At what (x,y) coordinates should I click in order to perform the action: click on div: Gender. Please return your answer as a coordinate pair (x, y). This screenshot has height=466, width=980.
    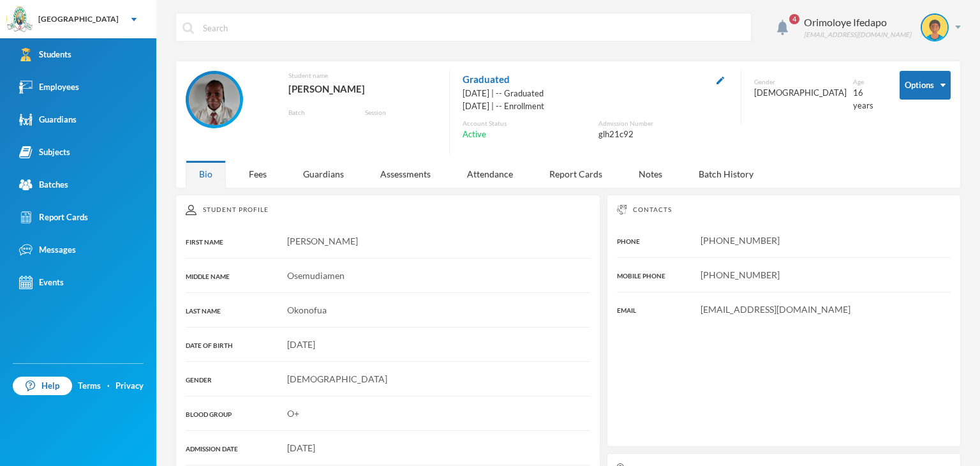
    Looking at the image, I should click on (800, 82).